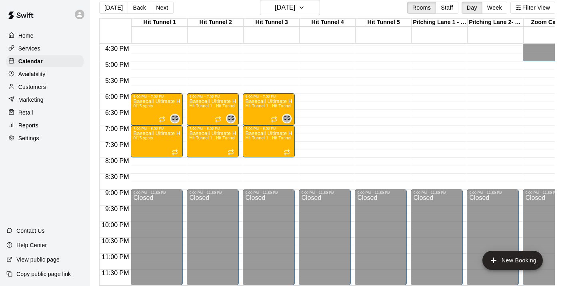  What do you see at coordinates (26, 112) in the screenshot?
I see `p: Retail` at bounding box center [26, 112].